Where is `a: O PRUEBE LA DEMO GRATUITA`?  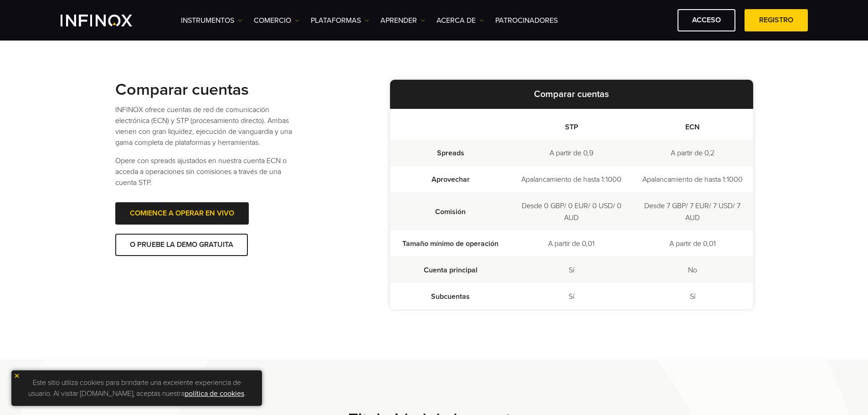
a: O PRUEBE LA DEMO GRATUITA is located at coordinates (182, 245).